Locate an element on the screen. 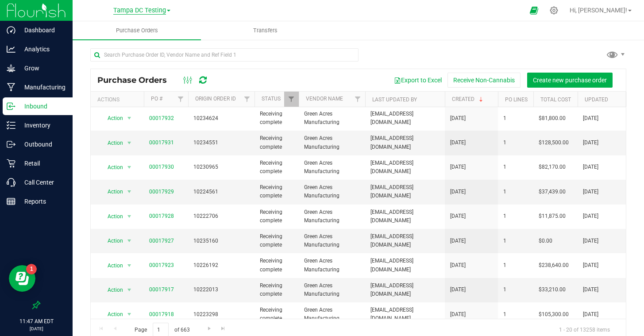 The height and width of the screenshot is (336, 644). a: 00017927 is located at coordinates (161, 241).